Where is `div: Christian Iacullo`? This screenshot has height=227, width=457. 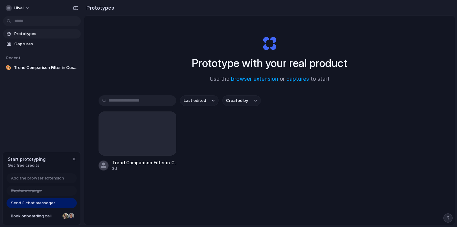
div: Christian Iacullo is located at coordinates (71, 216).